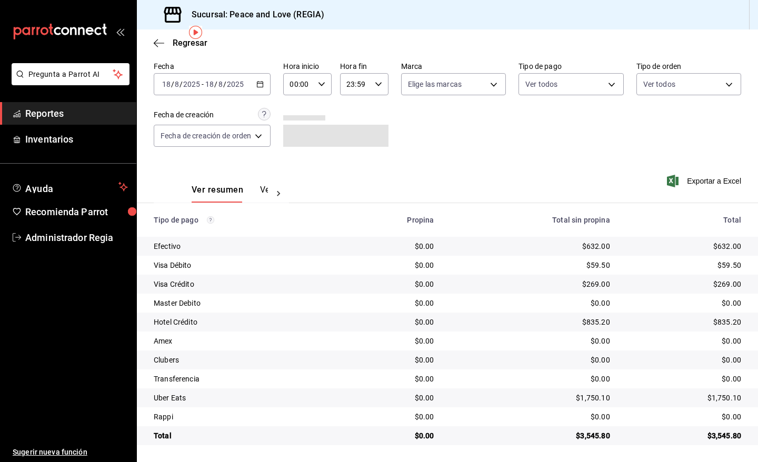  I want to click on label: Marca, so click(453, 66).